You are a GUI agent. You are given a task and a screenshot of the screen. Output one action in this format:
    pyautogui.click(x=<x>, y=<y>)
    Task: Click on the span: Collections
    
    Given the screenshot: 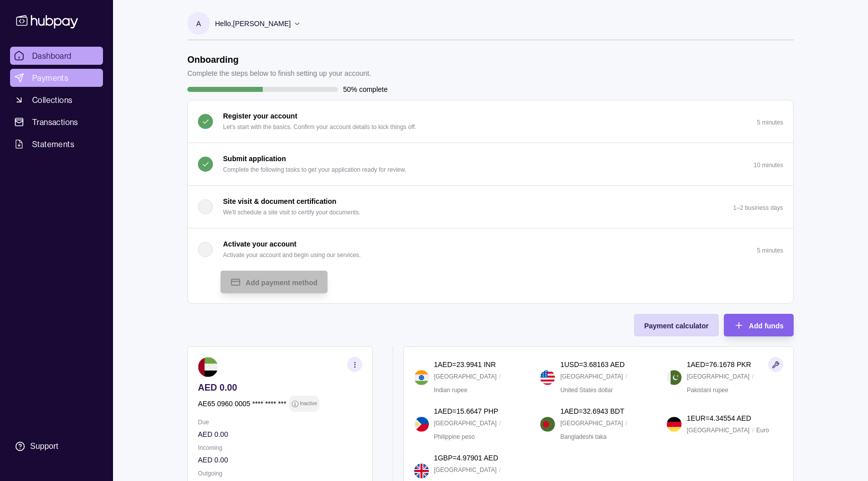 What is the action you would take?
    pyautogui.click(x=52, y=100)
    